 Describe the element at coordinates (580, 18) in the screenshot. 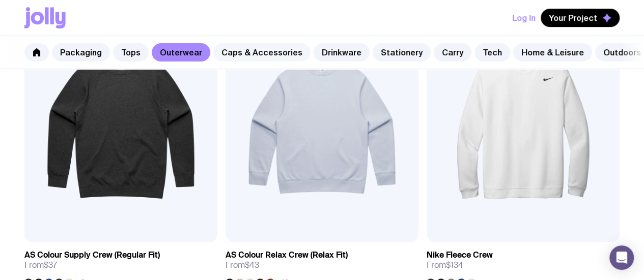

I see `button: Your Project` at that location.